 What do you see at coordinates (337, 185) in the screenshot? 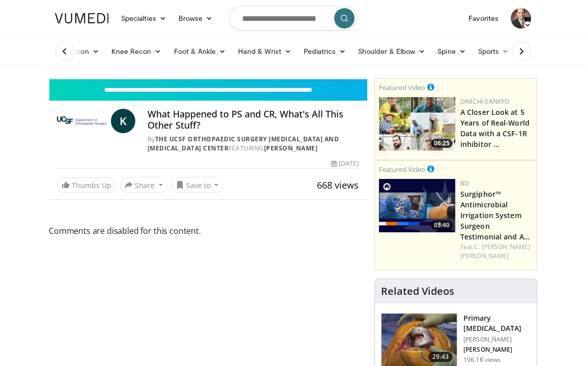
I see `span: 668 views` at bounding box center [337, 185].